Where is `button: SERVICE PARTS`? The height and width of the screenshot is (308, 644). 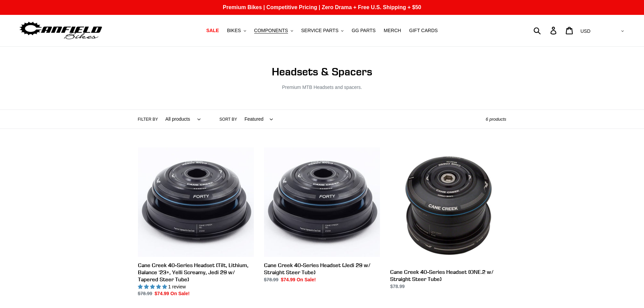 button: SERVICE PARTS is located at coordinates (322, 30).